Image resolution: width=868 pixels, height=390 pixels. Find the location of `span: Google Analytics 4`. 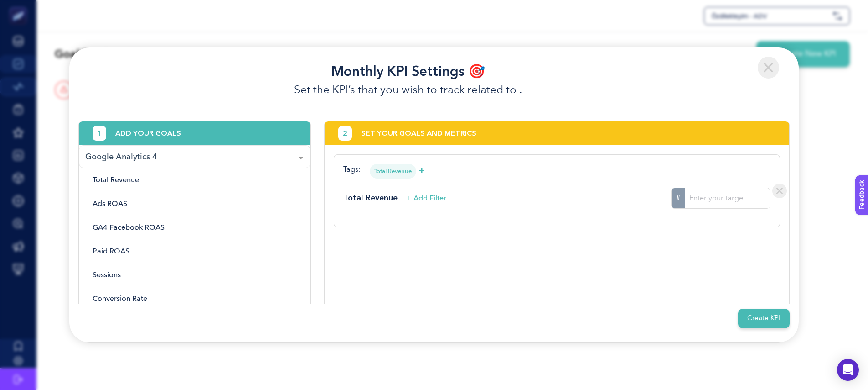

span: Google Analytics 4 is located at coordinates (188, 157).